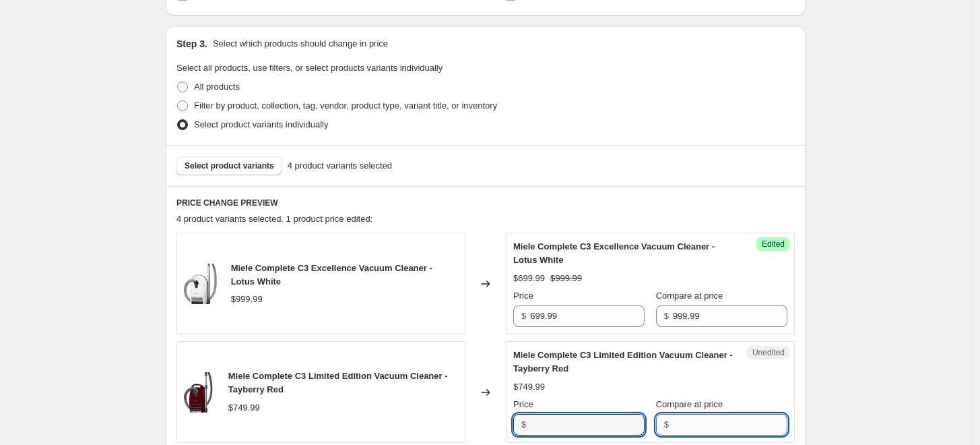 The height and width of the screenshot is (445, 980). Describe the element at coordinates (309, 67) in the screenshot. I see `span: Select all products, use filters, or select products variants individually` at that location.